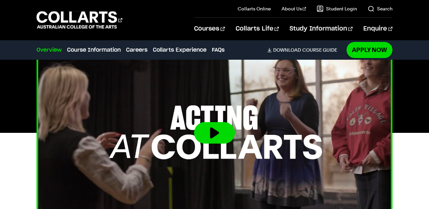  Describe the element at coordinates (94, 50) in the screenshot. I see `a: Course Information` at that location.